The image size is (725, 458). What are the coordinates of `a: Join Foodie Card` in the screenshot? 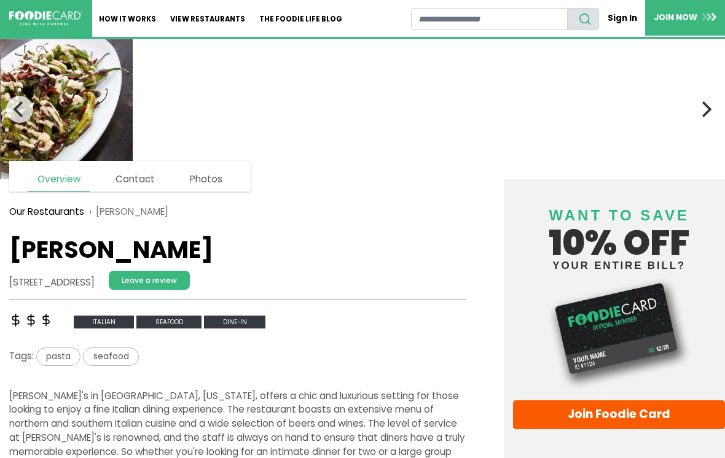 It's located at (618, 415).